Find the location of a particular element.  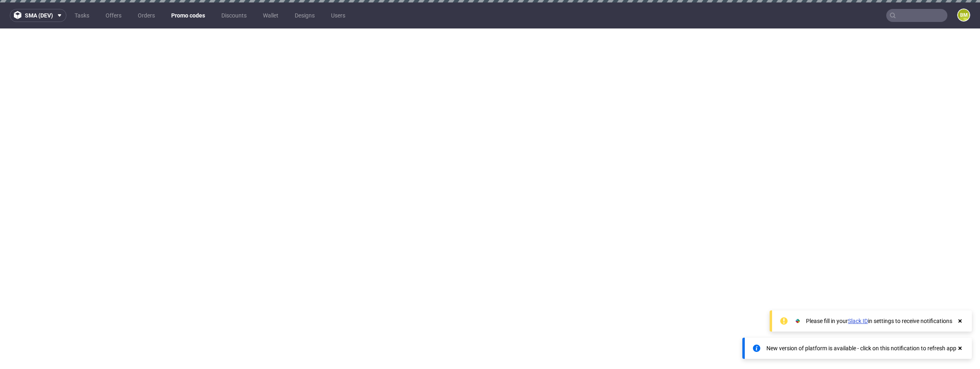

a: Wallet is located at coordinates (270, 15).